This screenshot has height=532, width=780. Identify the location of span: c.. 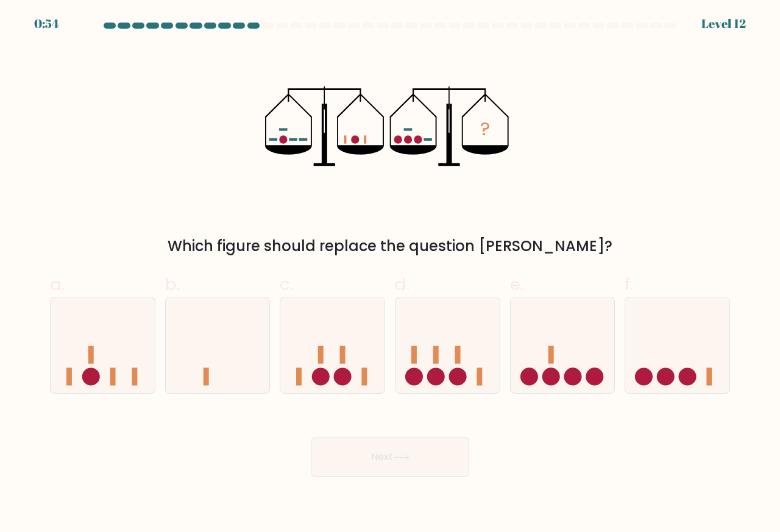
(286, 284).